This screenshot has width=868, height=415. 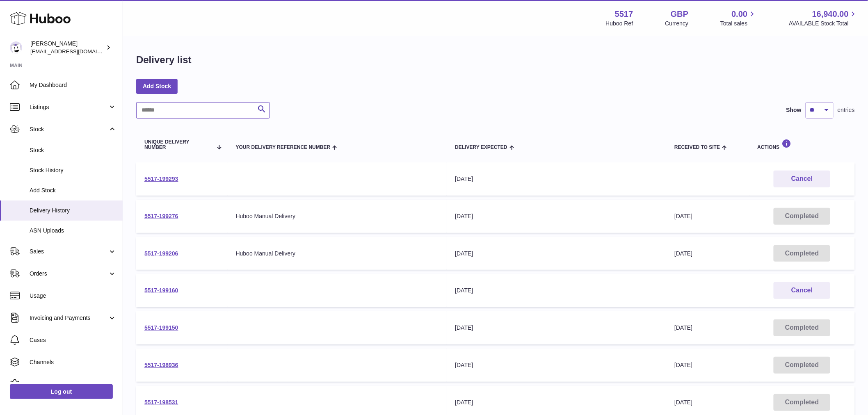 I want to click on a: 0.00 Total sales, so click(x=738, y=18).